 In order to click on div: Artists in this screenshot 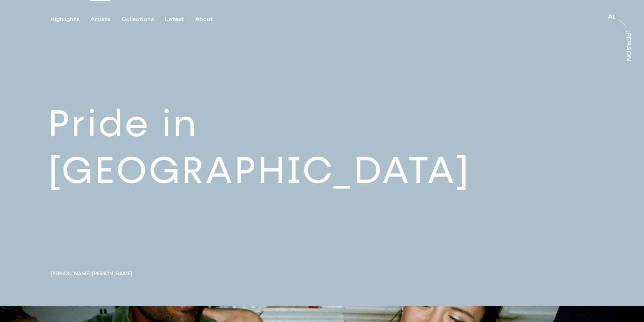, I will do `click(100, 19)`.